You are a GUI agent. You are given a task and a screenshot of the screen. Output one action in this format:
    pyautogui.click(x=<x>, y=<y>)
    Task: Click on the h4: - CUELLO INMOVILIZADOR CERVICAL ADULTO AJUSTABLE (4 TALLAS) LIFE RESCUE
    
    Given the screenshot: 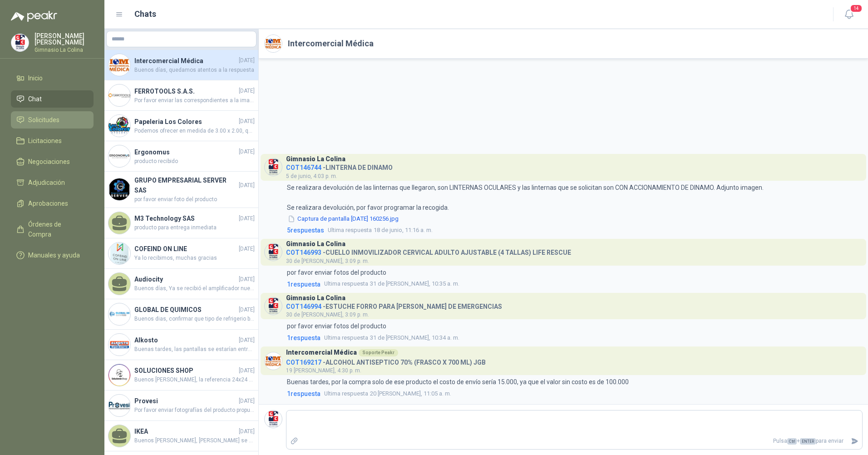 What is the action you would take?
    pyautogui.click(x=429, y=251)
    